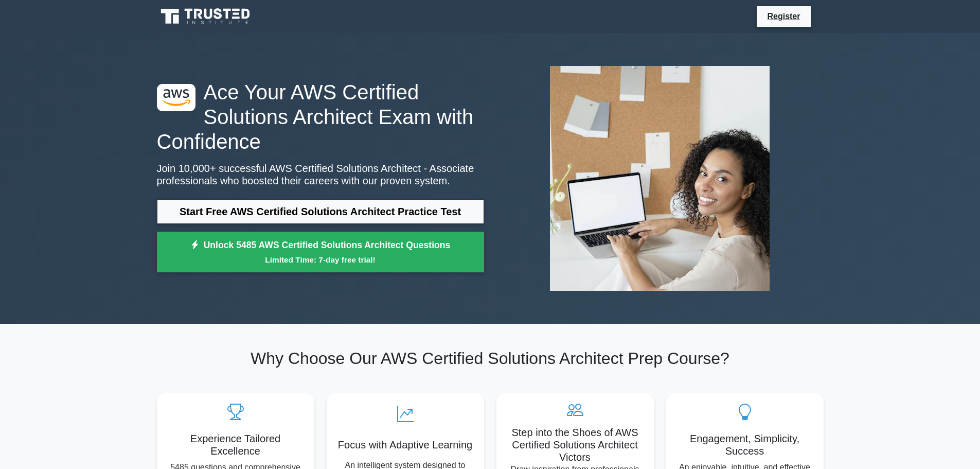 The height and width of the screenshot is (469, 980). I want to click on h5: Engagement, Simplicity, Success, so click(745, 445).